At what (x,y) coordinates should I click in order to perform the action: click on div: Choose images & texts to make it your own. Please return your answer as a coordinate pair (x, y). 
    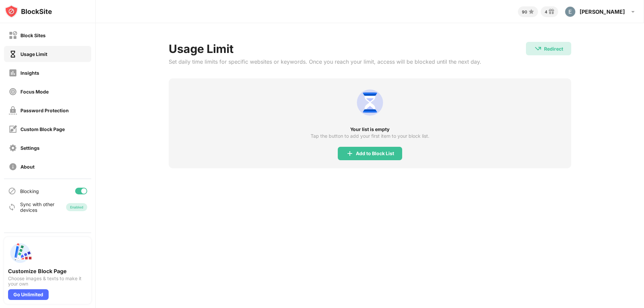
    Looking at the image, I should click on (47, 281).